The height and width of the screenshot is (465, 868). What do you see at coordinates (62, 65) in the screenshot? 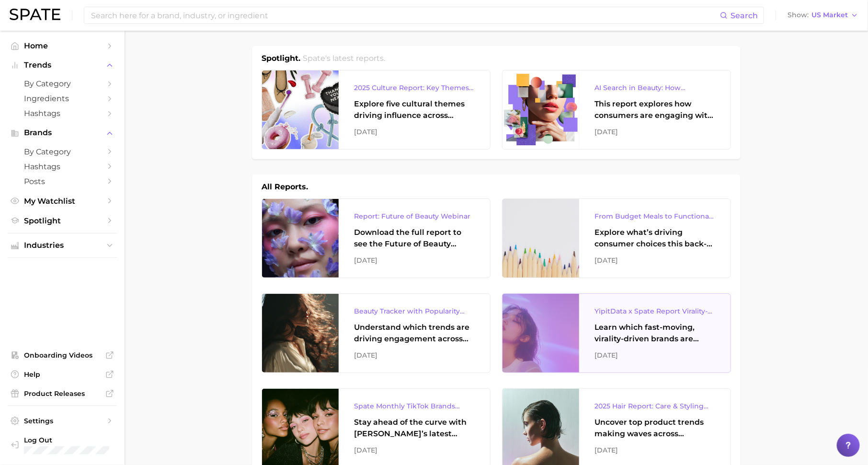
I see `span: Trends` at bounding box center [62, 65].